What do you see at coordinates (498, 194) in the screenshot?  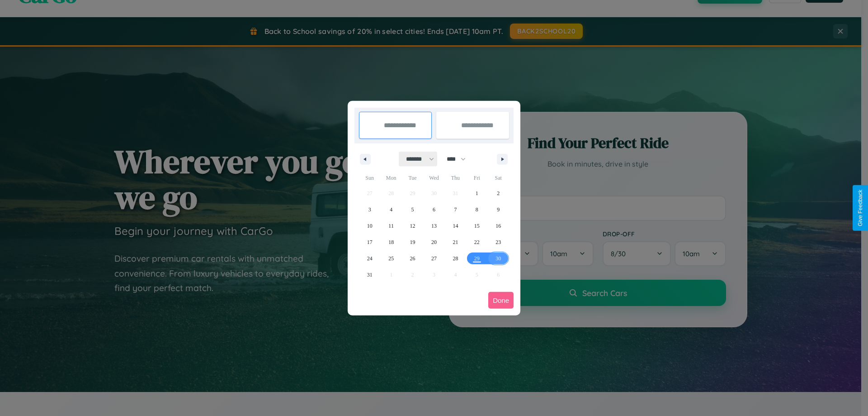 I see `span: 2` at bounding box center [498, 194].